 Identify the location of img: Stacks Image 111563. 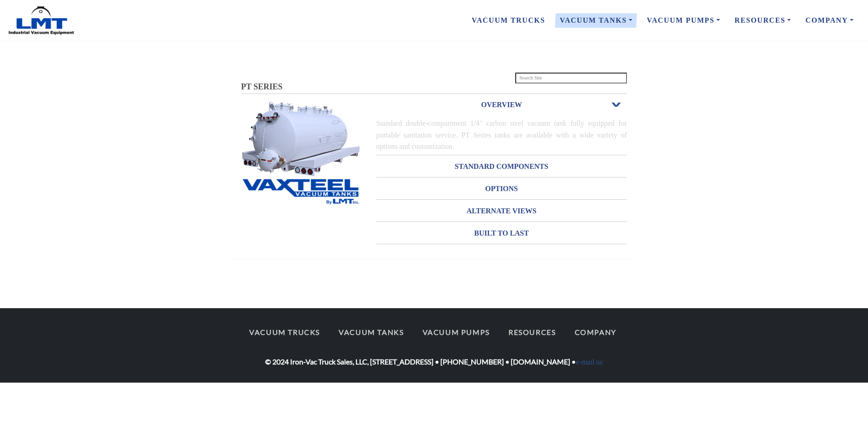
(301, 191).